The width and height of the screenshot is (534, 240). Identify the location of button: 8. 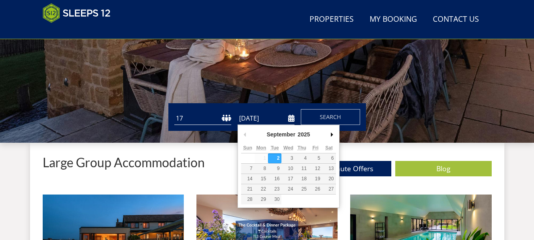
(261, 169).